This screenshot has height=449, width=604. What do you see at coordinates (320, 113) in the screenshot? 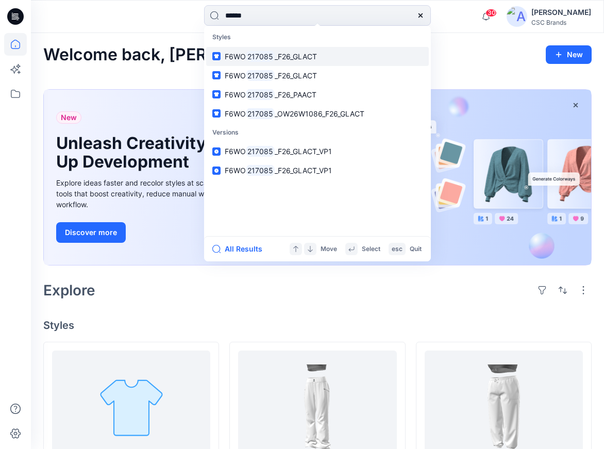
I see `span: _OW26W1086_F26_GLACT` at bounding box center [320, 113].